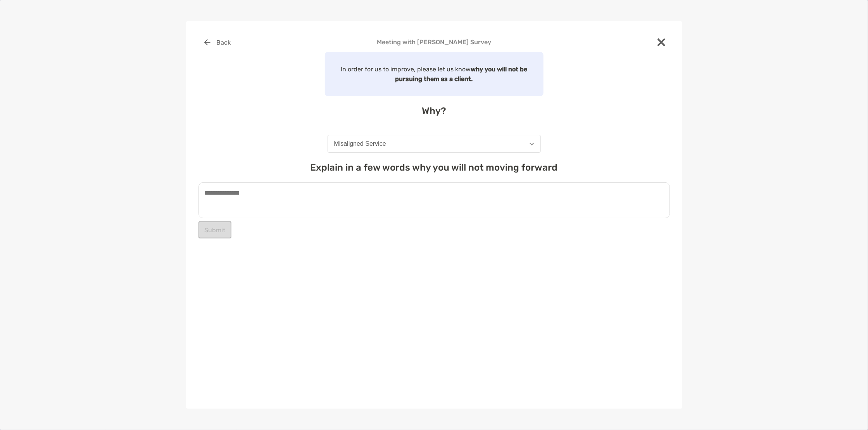  I want to click on img: close modal, so click(662, 43).